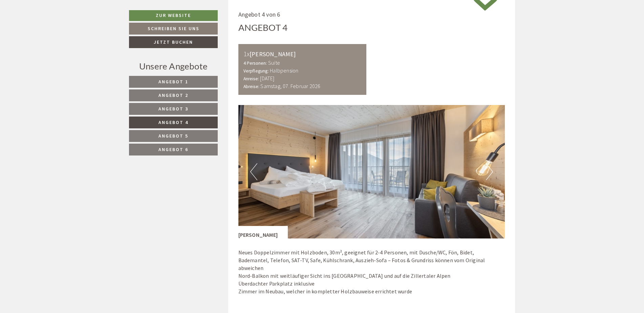  What do you see at coordinates (246, 53) in the screenshot?
I see `b: 1x` at bounding box center [246, 53].